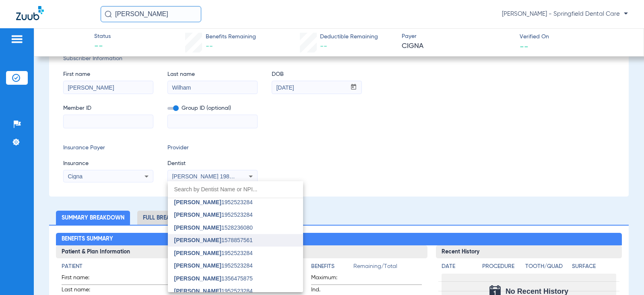 The width and height of the screenshot is (644, 295). Describe the element at coordinates (213, 278) in the screenshot. I see `span: 1356475875` at that location.